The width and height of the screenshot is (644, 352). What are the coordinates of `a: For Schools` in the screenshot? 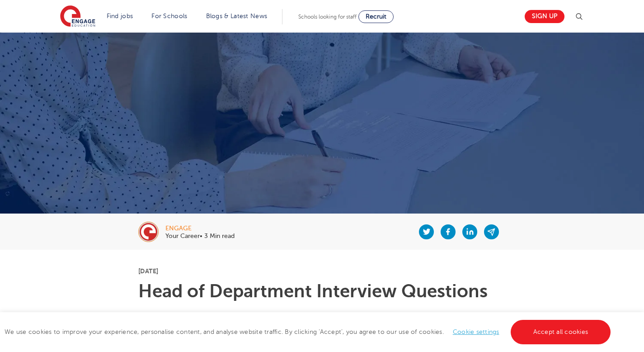 It's located at (169, 16).